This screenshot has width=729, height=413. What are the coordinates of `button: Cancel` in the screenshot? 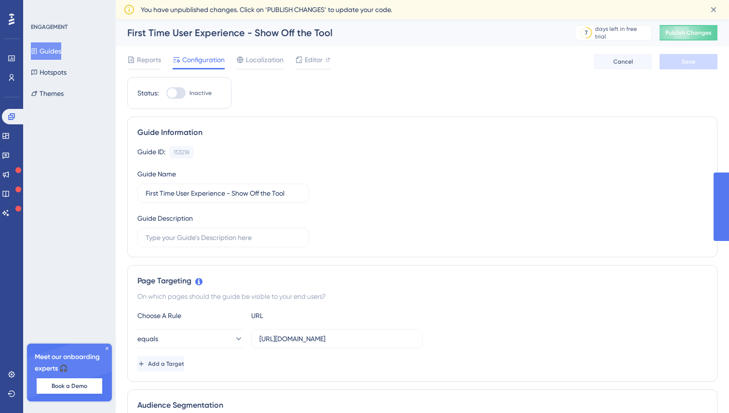 It's located at (623, 62).